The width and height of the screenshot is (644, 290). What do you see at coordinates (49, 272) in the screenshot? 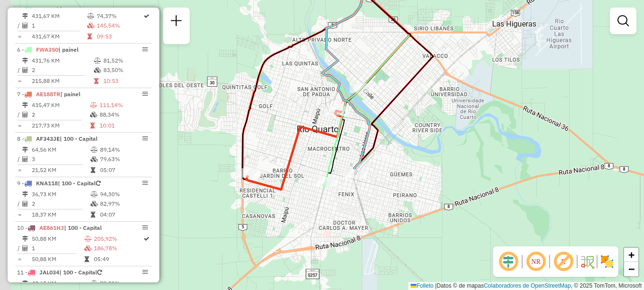
I see `span: JAL034` at bounding box center [49, 272].